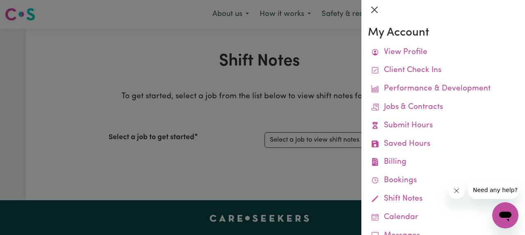  Describe the element at coordinates (443, 107) in the screenshot. I see `a: Jobs & Contracts` at that location.